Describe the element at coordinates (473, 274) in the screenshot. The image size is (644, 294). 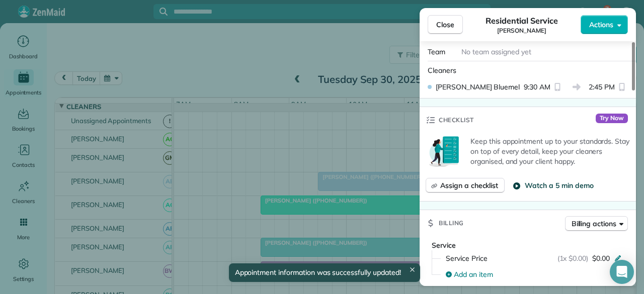
I see `span: Add an item` at that location.